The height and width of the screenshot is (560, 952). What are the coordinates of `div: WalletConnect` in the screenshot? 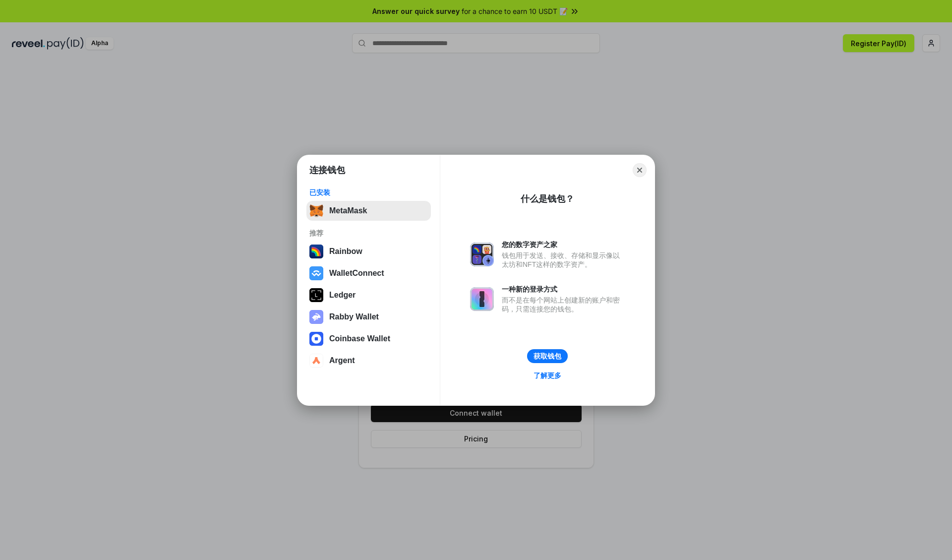 It's located at (356, 273).